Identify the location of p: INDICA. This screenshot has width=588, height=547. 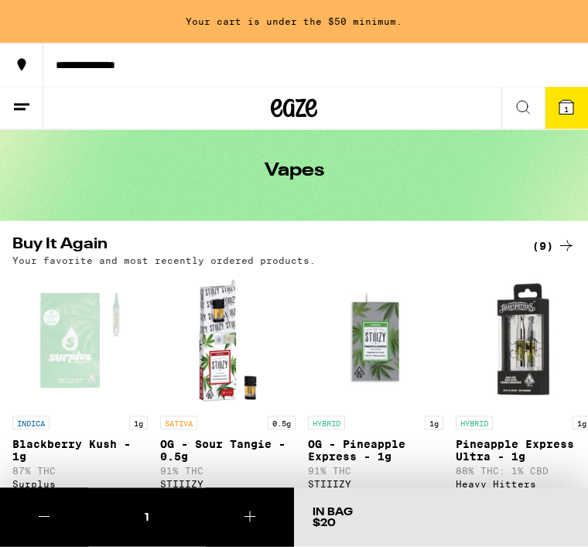
(31, 423).